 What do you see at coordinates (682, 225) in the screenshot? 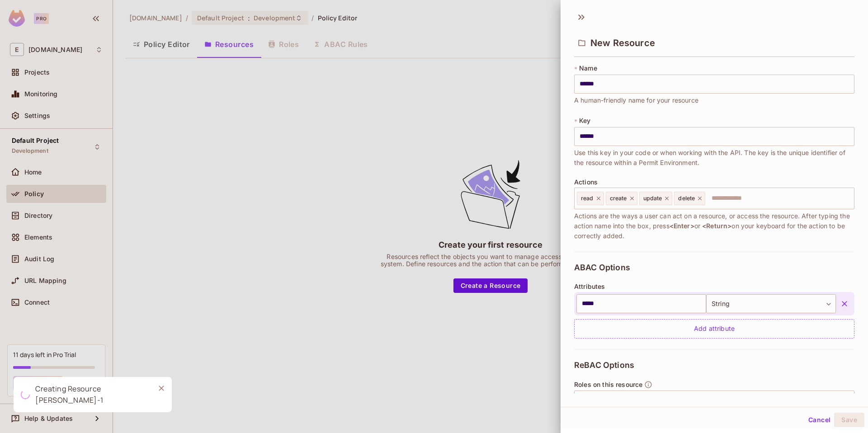
I see `span: <Enter>` at bounding box center [682, 225].